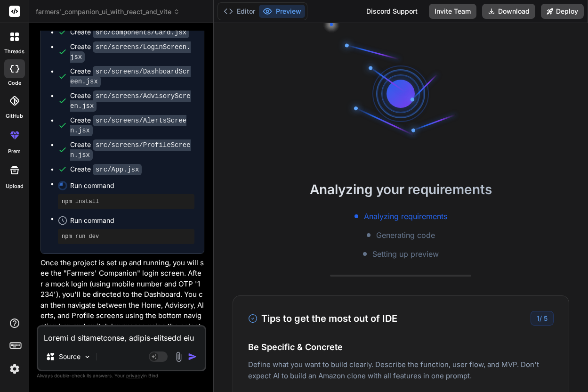 Image resolution: width=588 pixels, height=392 pixels. I want to click on span: 1, so click(538, 318).